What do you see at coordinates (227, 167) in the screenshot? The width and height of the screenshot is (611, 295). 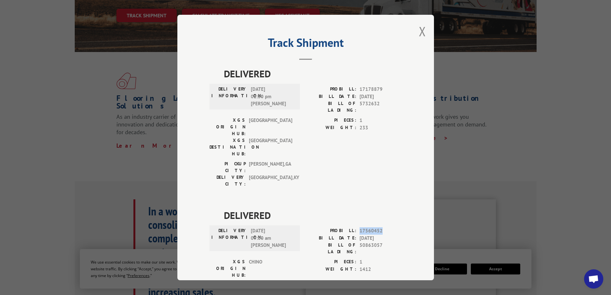 I see `label: PICKUP CITY:` at bounding box center [227, 167].